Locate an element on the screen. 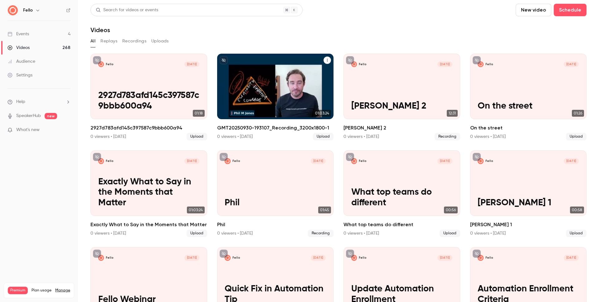  p: Phil is located at coordinates (275, 203).